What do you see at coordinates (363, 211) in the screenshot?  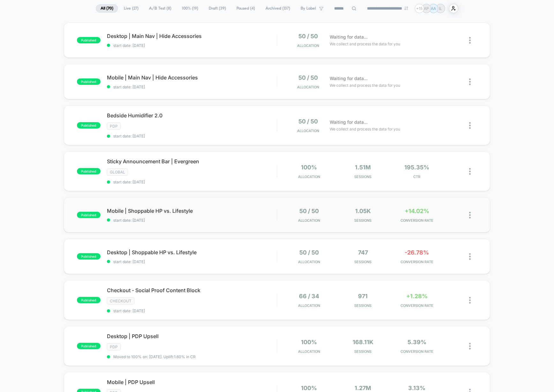 I see `span: 1.05k` at bounding box center [363, 211].